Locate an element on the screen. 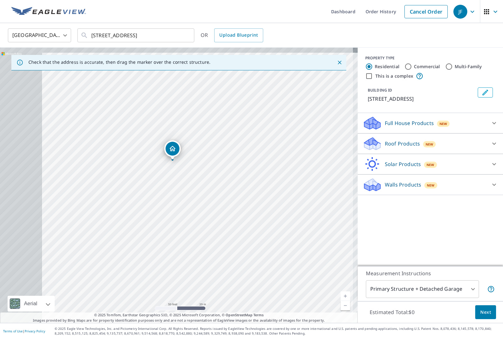 The width and height of the screenshot is (503, 339). div: Dropped pin, building 1, Residential property, 125 N Grove St Bowling Green, OH 43402 is located at coordinates (173, 150).